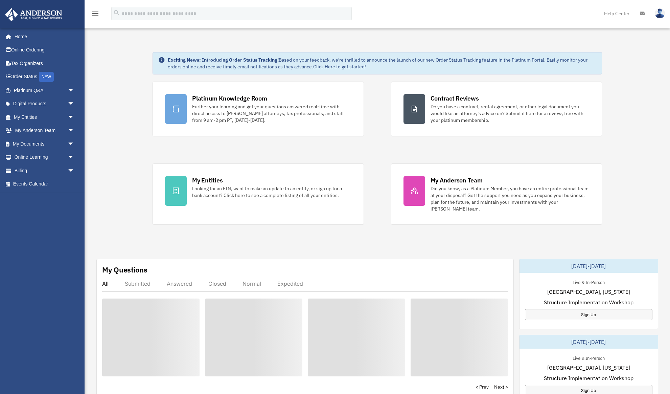 Image resolution: width=670 pixels, height=394 pixels. What do you see at coordinates (497, 109) in the screenshot?
I see `a: Contract Reviews Do you have a contract, rental agreement, or other legal document you would like...` at bounding box center [497, 109].